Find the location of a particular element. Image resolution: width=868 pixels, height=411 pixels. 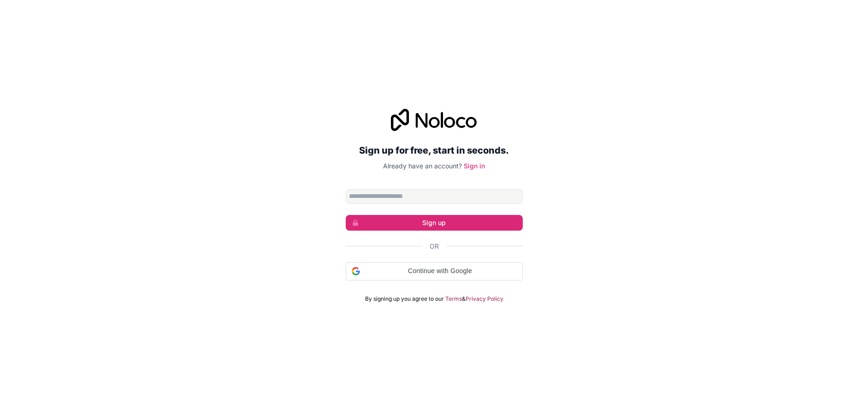

span: Or is located at coordinates (434, 246).